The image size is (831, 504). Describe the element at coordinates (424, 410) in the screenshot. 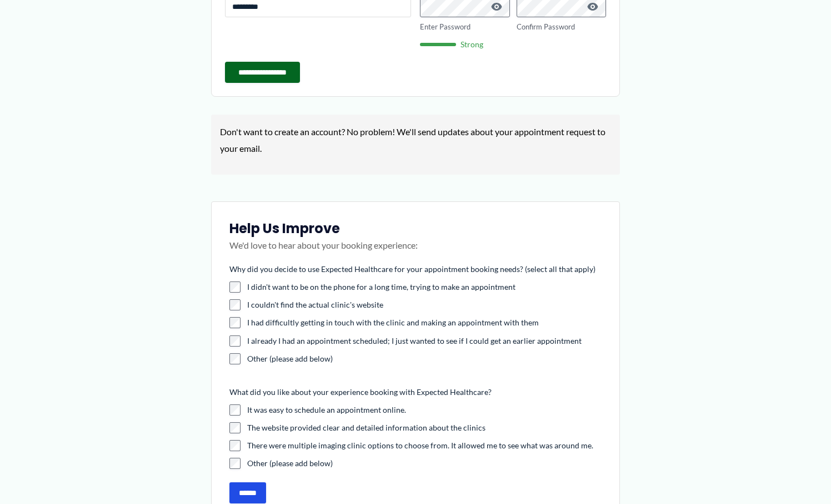

I see `label: It was easy to schedule an appointment online.` at that location.